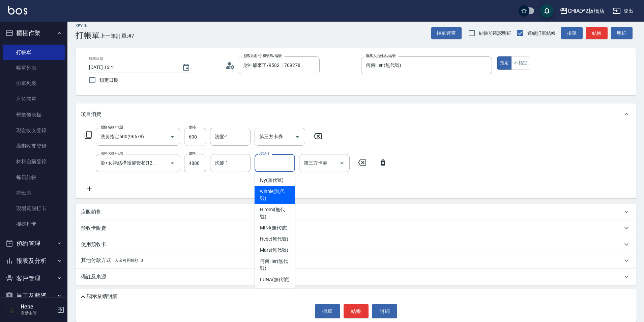 This screenshot has width=644, height=322. Describe the element at coordinates (94, 276) in the screenshot. I see `p: 備註及來源` at that location.